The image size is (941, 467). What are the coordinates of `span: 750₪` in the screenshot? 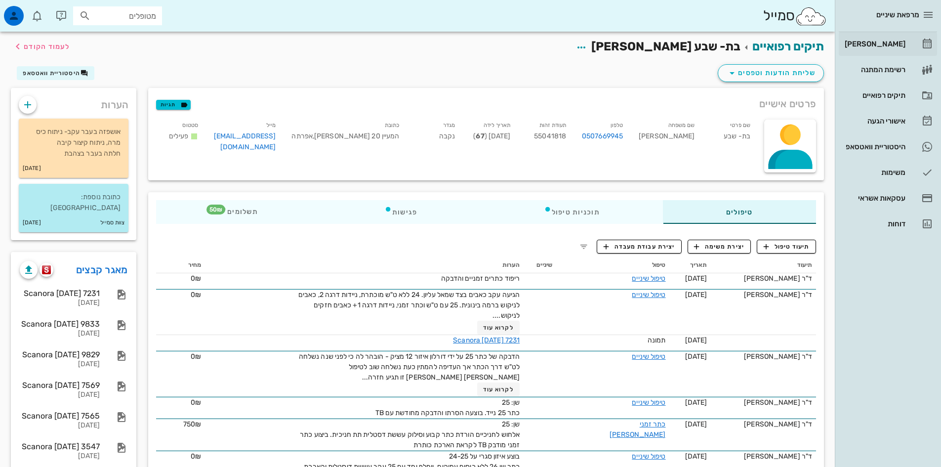 It's located at (192, 424).